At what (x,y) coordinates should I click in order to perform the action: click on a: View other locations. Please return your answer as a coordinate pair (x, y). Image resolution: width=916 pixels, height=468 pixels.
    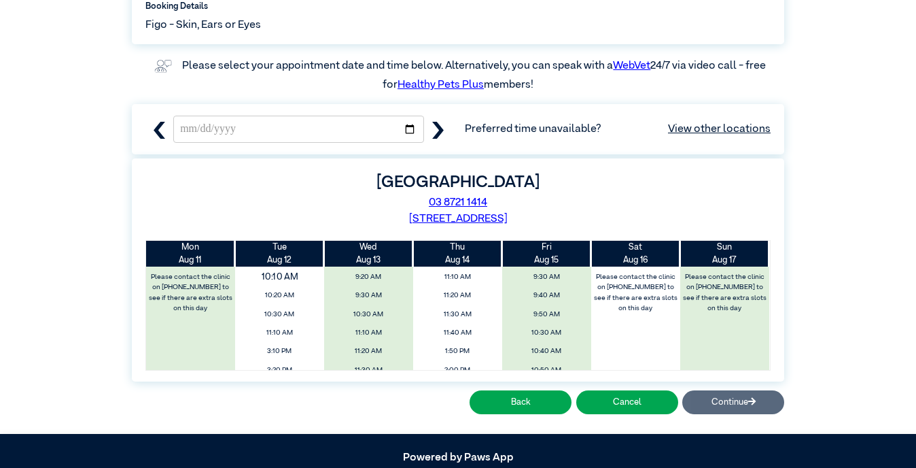
    Looking at the image, I should click on (719, 129).